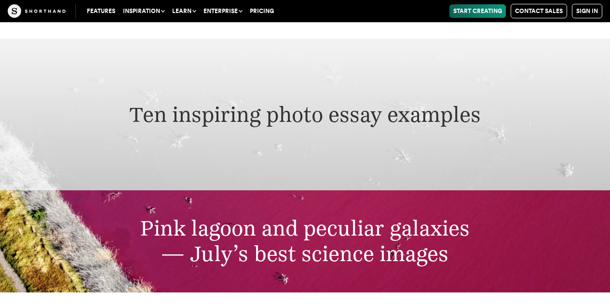 Image resolution: width=610 pixels, height=304 pixels. What do you see at coordinates (184, 11) in the screenshot?
I see `button: Learn` at bounding box center [184, 11].